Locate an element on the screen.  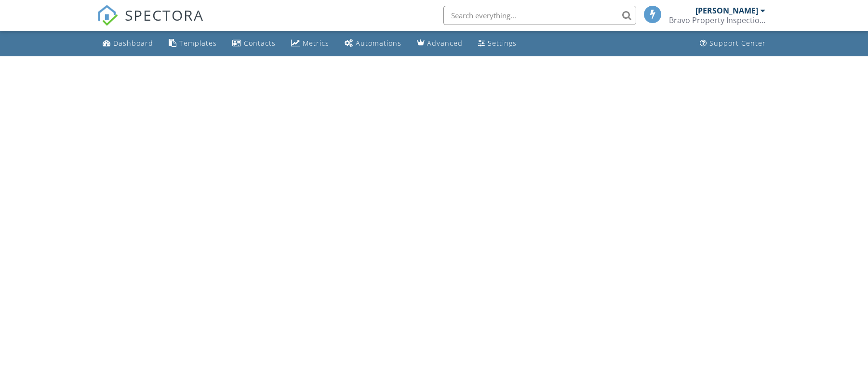
img: The Best Home Inspection Software - Spectora is located at coordinates (107, 16).